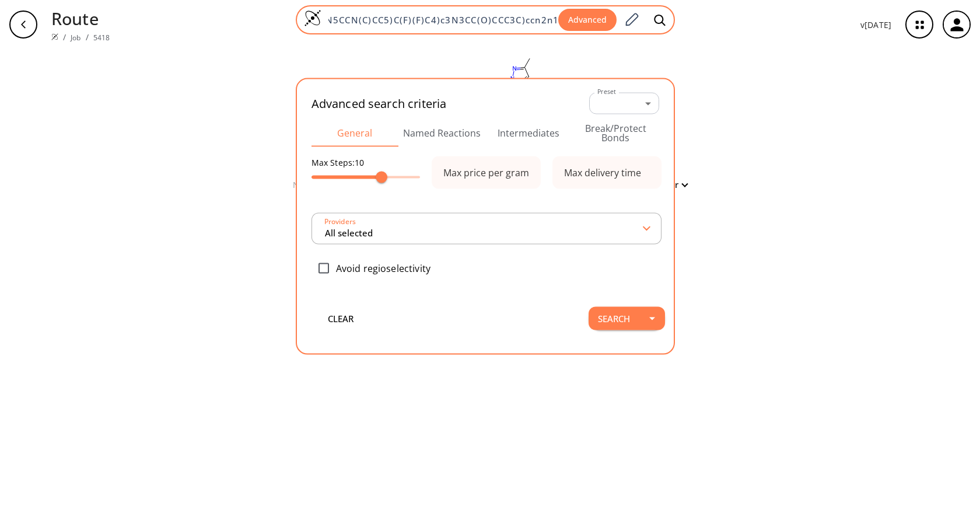 The height and width of the screenshot is (513, 980). I want to click on button: Named Reactions, so click(442, 133).